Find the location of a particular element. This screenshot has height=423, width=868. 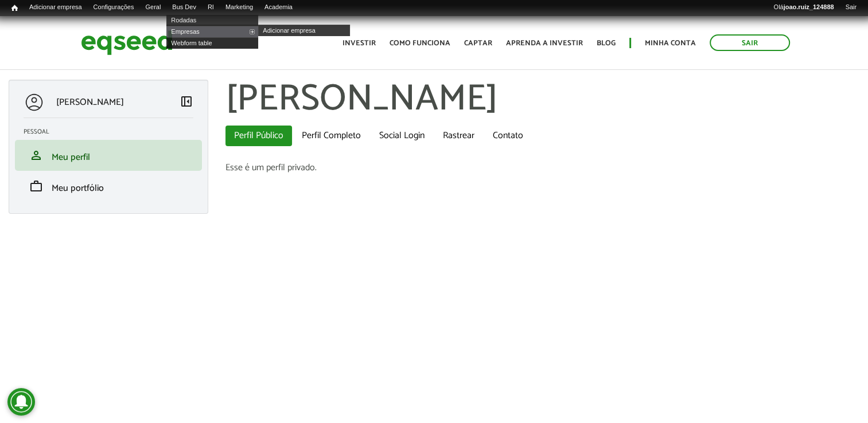

a: Captar is located at coordinates (478, 43).